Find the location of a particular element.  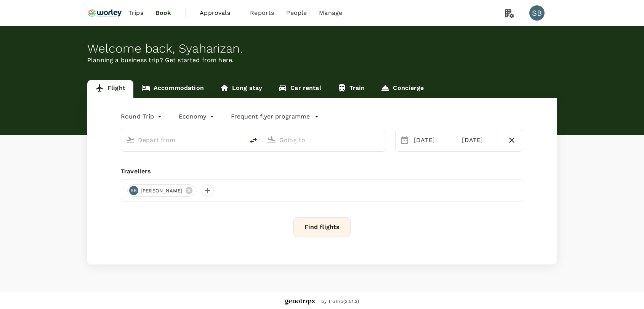

span: by TruTrip ( 3.51.2 ) is located at coordinates (340, 302).